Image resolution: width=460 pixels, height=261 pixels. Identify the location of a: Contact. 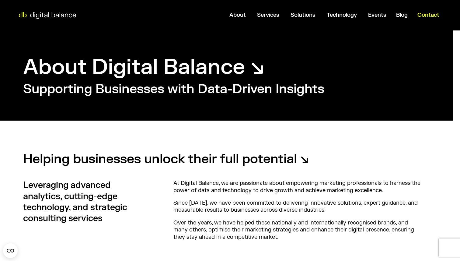
(429, 15).